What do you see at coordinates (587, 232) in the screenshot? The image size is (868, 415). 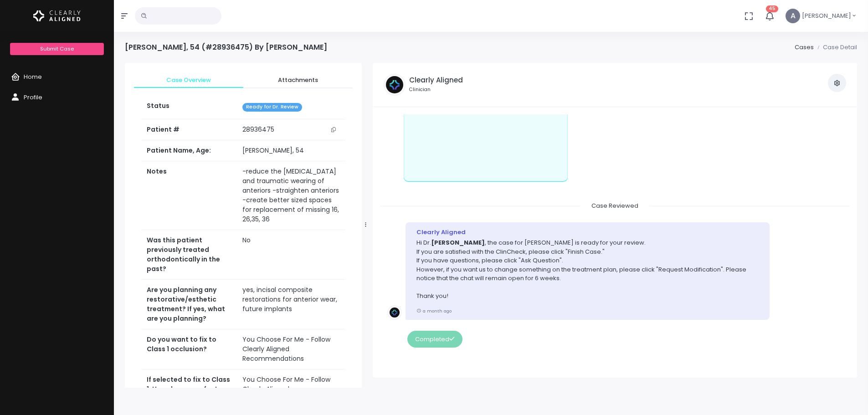 I see `div: Clearly Aligned` at bounding box center [587, 232].